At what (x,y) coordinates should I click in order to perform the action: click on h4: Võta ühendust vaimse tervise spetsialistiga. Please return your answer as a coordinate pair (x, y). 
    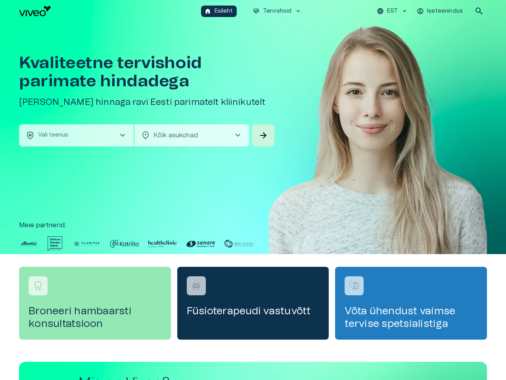
    Looking at the image, I should click on (411, 318).